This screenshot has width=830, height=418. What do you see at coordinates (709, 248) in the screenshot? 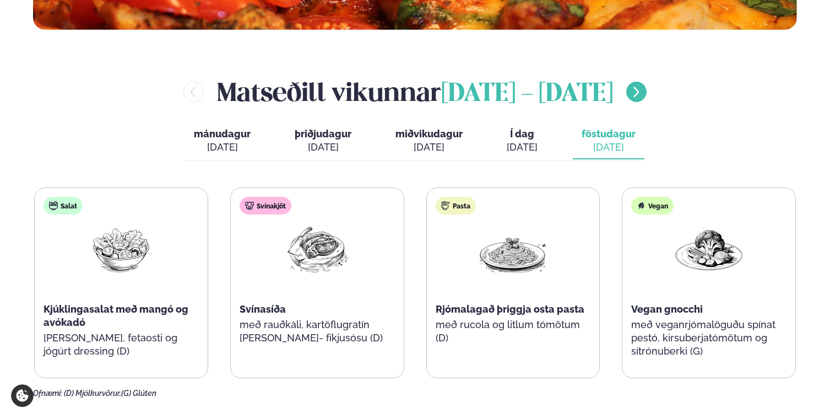
I see `img: Vegan.png` at bounding box center [709, 248].